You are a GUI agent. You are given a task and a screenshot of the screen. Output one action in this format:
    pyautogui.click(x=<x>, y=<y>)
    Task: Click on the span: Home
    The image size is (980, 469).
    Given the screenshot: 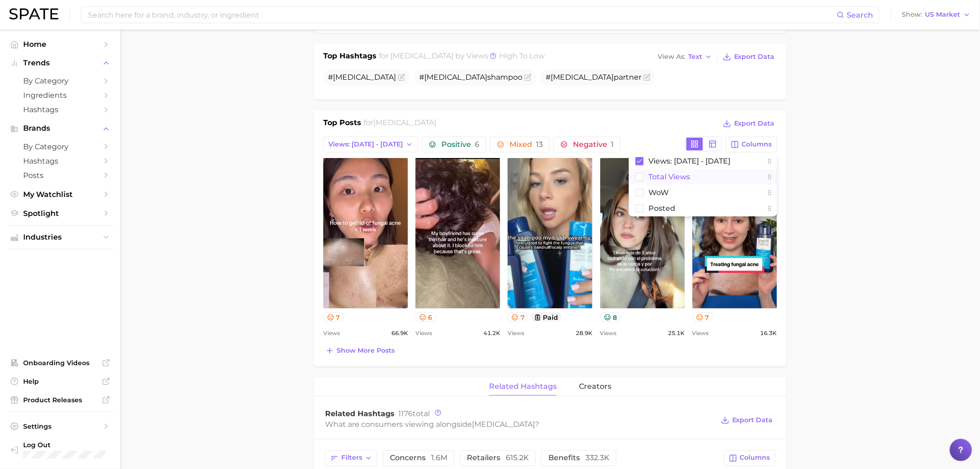 What is the action you would take?
    pyautogui.click(x=60, y=44)
    